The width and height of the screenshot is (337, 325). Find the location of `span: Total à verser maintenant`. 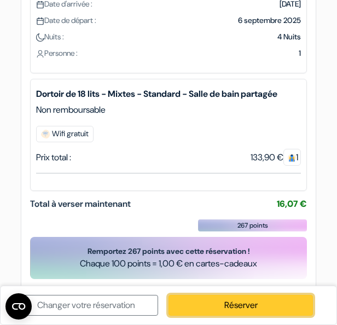

span: Total à verser maintenant is located at coordinates (81, 204).